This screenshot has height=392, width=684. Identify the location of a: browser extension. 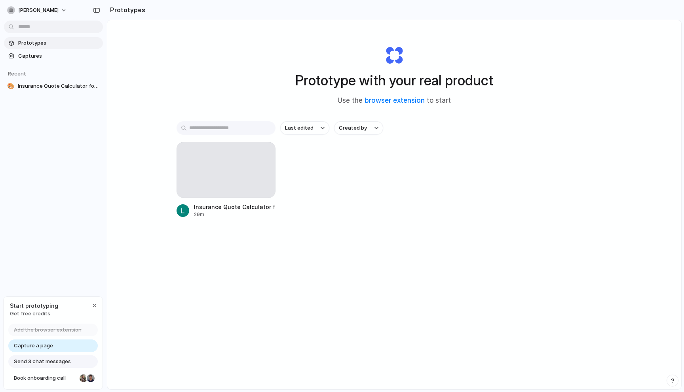
(394, 100).